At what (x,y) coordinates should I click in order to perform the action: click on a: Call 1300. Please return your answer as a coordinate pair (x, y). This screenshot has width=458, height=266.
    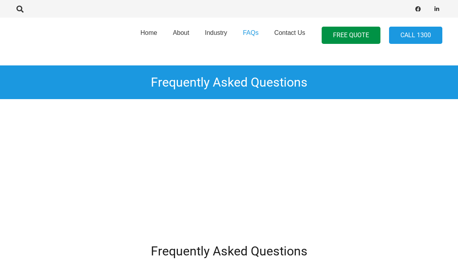
    Looking at the image, I should click on (416, 35).